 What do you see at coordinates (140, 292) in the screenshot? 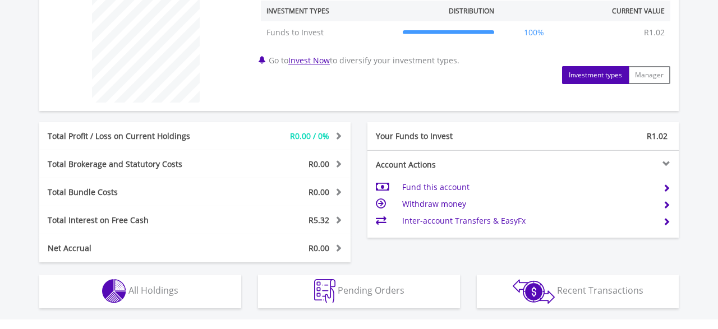
I see `button: All Holdings` at bounding box center [140, 292].